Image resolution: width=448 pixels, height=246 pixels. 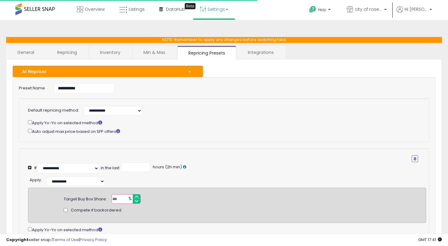 I want to click on a: Privacy Policy, so click(x=93, y=239).